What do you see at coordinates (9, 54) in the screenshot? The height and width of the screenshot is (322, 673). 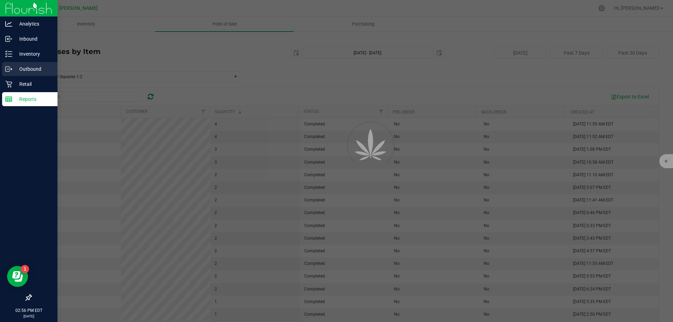 I see `inline-svg: Inventory` at bounding box center [9, 54].